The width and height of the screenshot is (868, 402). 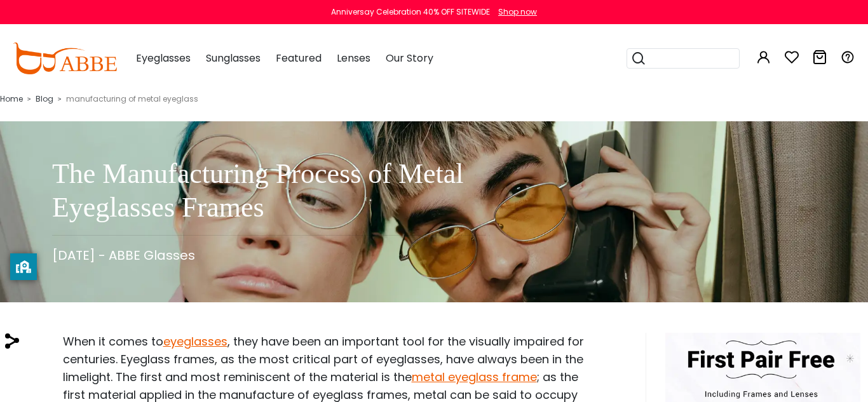 What do you see at coordinates (163, 58) in the screenshot?
I see `span: Eyeglasses` at bounding box center [163, 58].